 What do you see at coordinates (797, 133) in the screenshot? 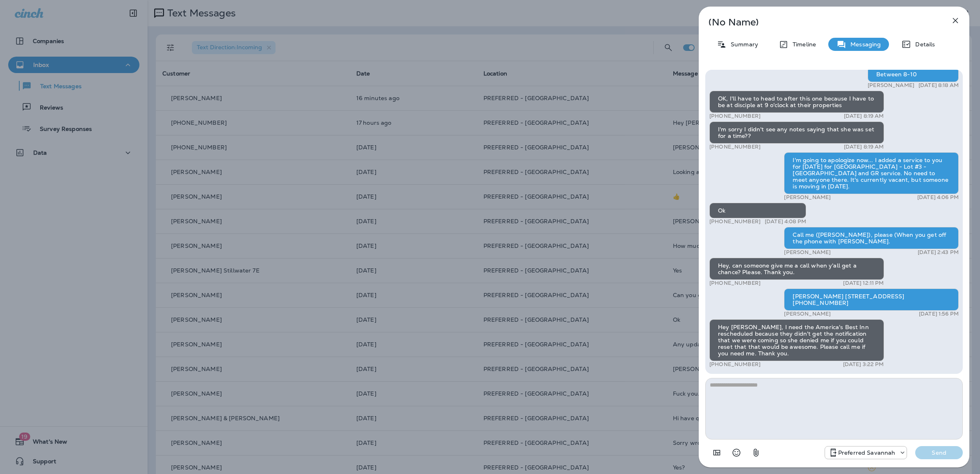
I see `div: I'm sorry I didn't see any notes saying that she was set for a time??` at bounding box center [797, 133].